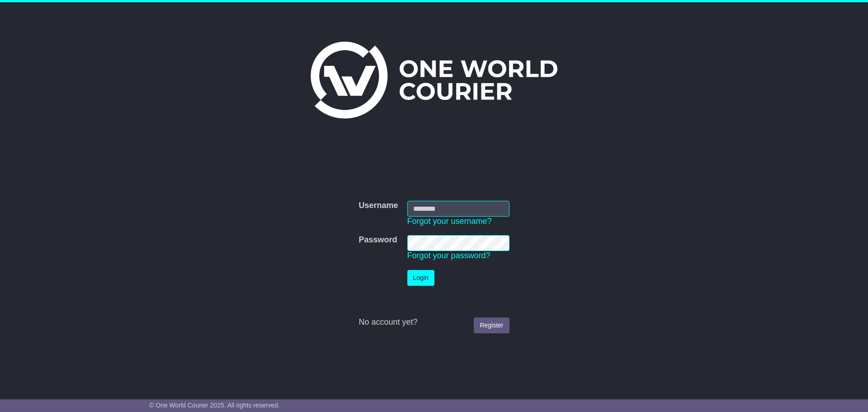 The height and width of the screenshot is (412, 868). Describe the element at coordinates (421, 278) in the screenshot. I see `button: Login` at that location.